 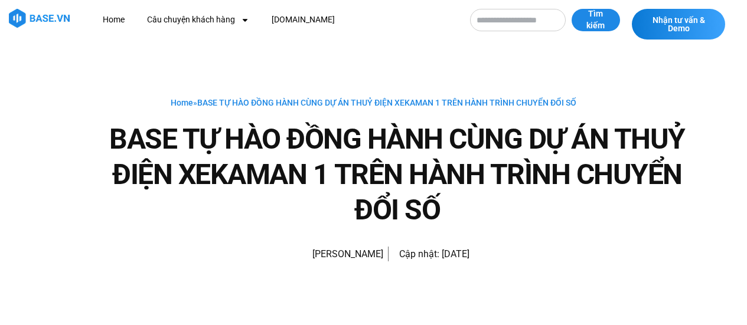 What do you see at coordinates (397, 175) in the screenshot?
I see `h1: BASE TỰ HÀO ĐỒNG HÀNH CÙNG DỰ ÁN THUỶ ĐIỆN XEKAMAN 1 TRÊN HÀNH TRÌNH CHUYỂN ĐỔI SỐ` at bounding box center [397, 175].